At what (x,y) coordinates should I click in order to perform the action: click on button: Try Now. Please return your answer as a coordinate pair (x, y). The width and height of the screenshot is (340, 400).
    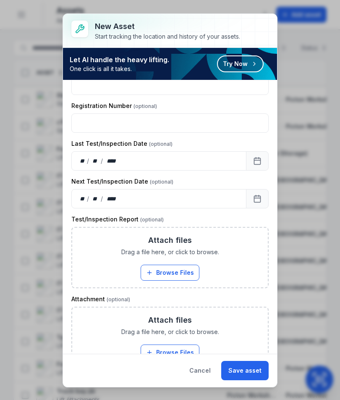
    Looking at the image, I should click on (240, 64).